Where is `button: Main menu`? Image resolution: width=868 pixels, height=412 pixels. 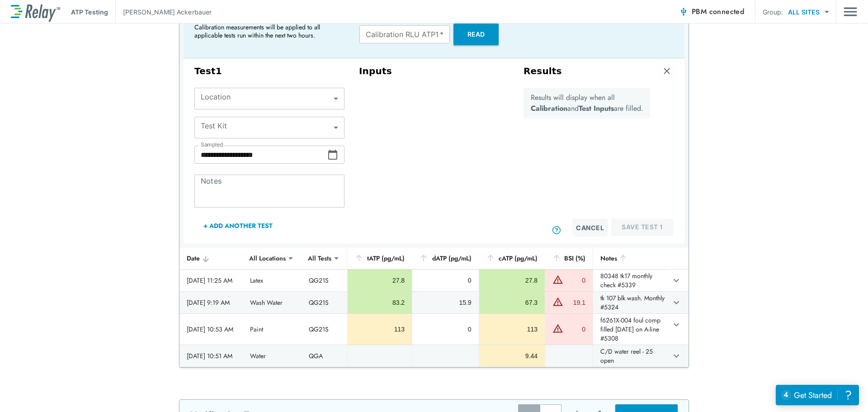 button: Main menu is located at coordinates (851, 12).